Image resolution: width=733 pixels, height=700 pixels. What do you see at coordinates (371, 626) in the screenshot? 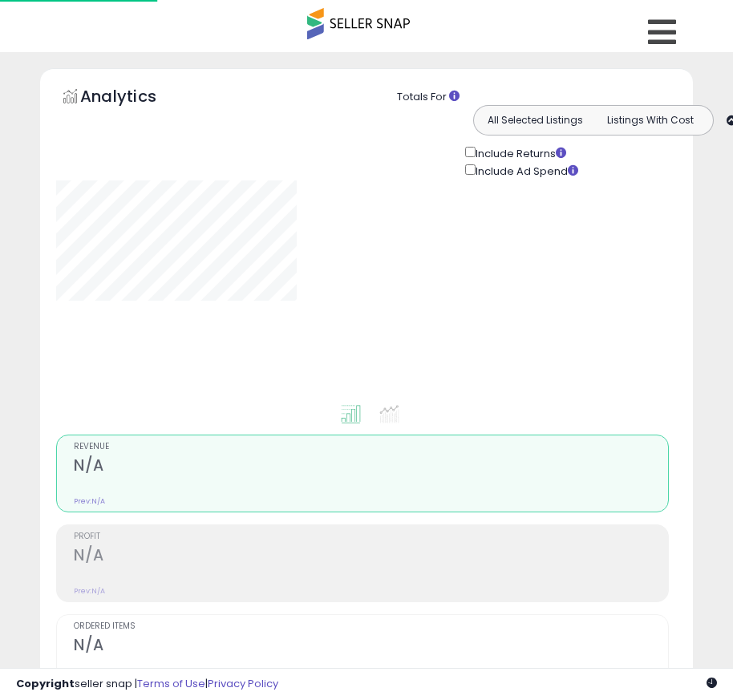
I see `span: Ordered Items` at bounding box center [371, 626].